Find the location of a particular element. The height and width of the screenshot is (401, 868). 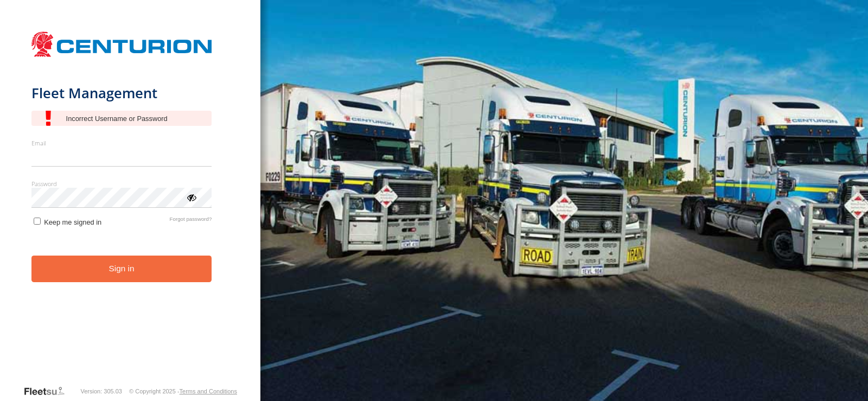

div: ViewPassword is located at coordinates (191, 197).